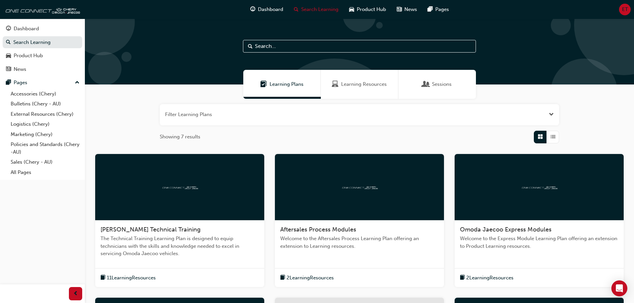  What do you see at coordinates (128, 278) in the screenshot?
I see `button: book-icon11LearningResources` at bounding box center [128, 278].